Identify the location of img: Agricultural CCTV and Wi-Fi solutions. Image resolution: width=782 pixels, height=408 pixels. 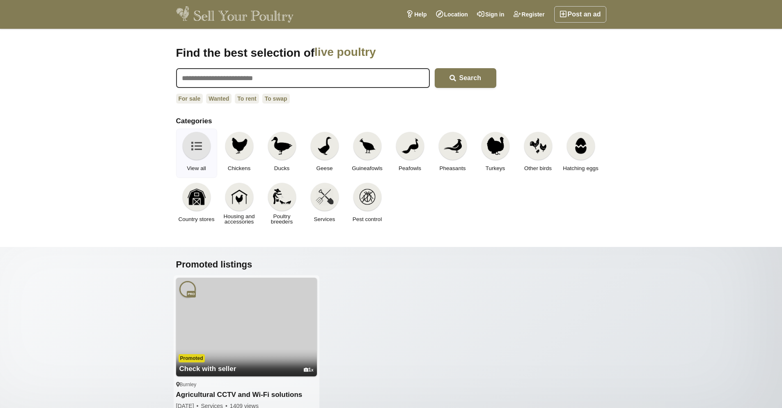
(246, 327).